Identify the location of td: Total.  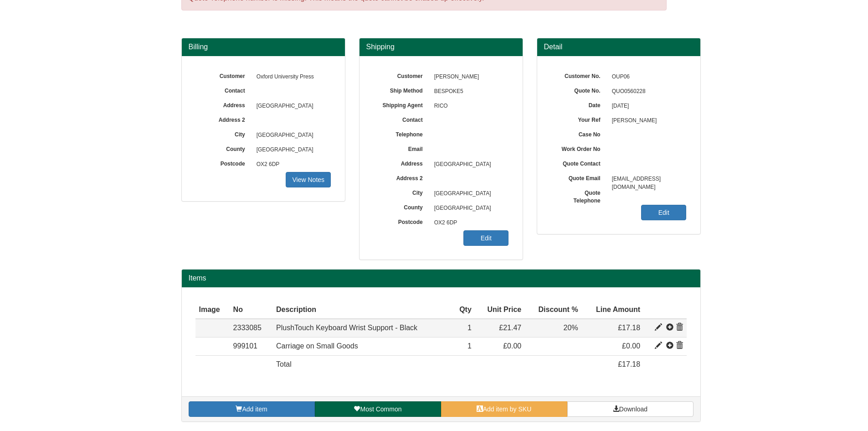
(362, 364).